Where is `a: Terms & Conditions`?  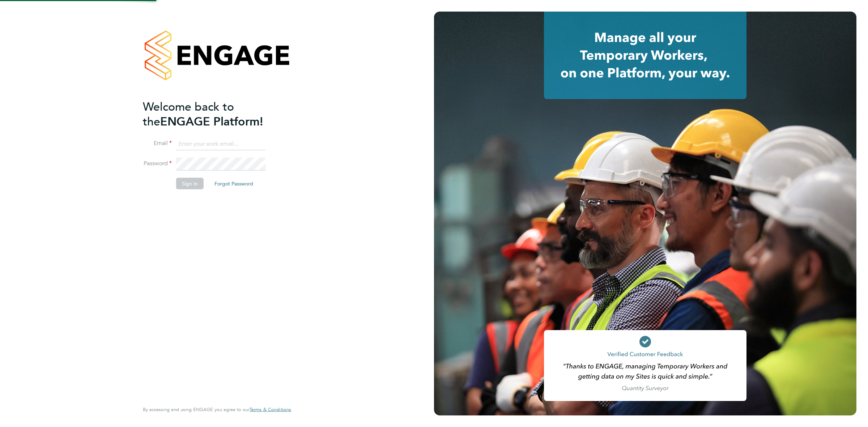
a: Terms & Conditions is located at coordinates (270, 410).